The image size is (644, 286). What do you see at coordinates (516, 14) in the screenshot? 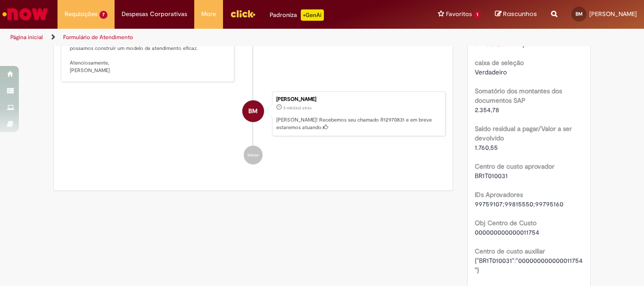
I see `a: Rascunhos` at bounding box center [516, 14].